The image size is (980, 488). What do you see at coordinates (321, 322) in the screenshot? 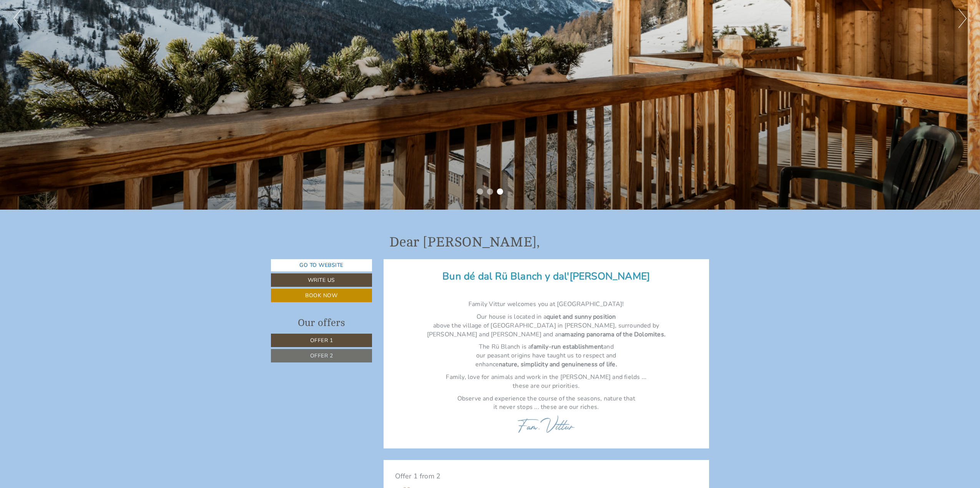
I see `div: Our offers` at bounding box center [321, 322].